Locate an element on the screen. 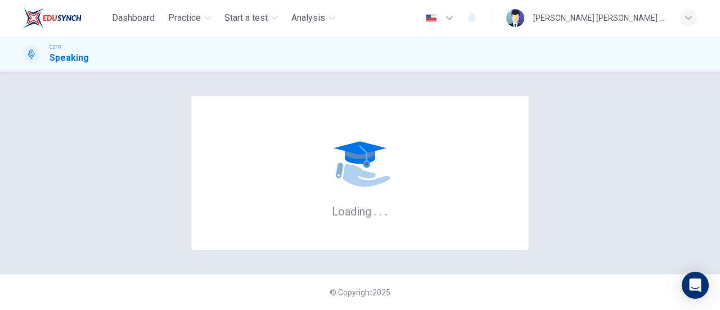 The image size is (720, 310). button: Practice is located at coordinates (190, 18).